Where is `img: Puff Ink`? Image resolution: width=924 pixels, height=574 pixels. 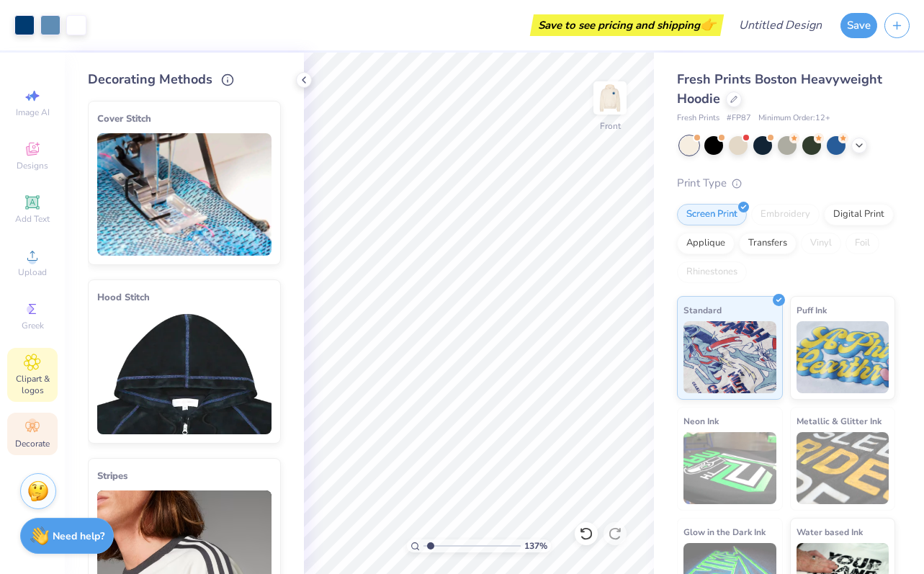
img: Puff Ink is located at coordinates (843, 358).